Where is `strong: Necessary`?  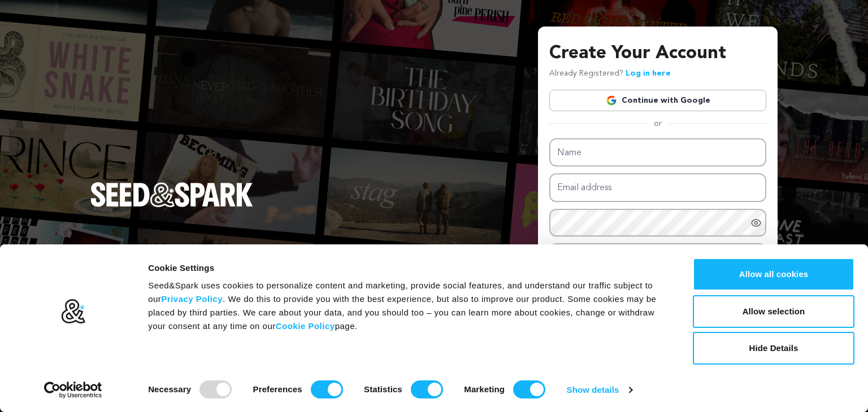 strong: Necessary is located at coordinates (170, 389).